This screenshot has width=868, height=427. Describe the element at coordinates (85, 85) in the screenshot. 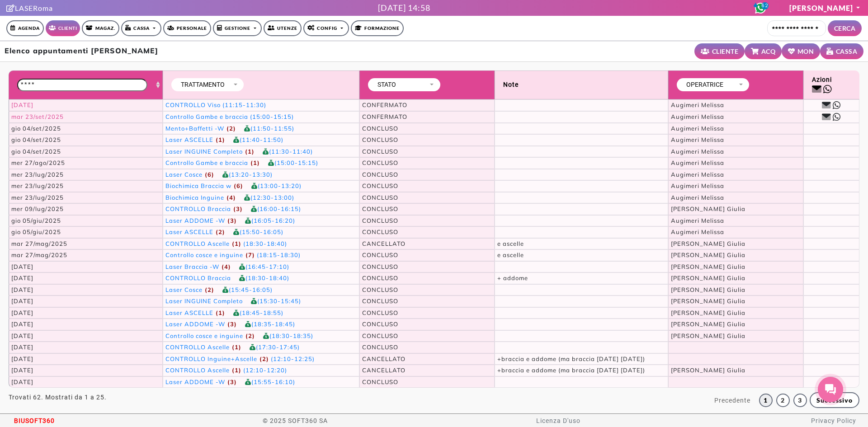

I see `th: Data: activate to sort column ascending` at that location.